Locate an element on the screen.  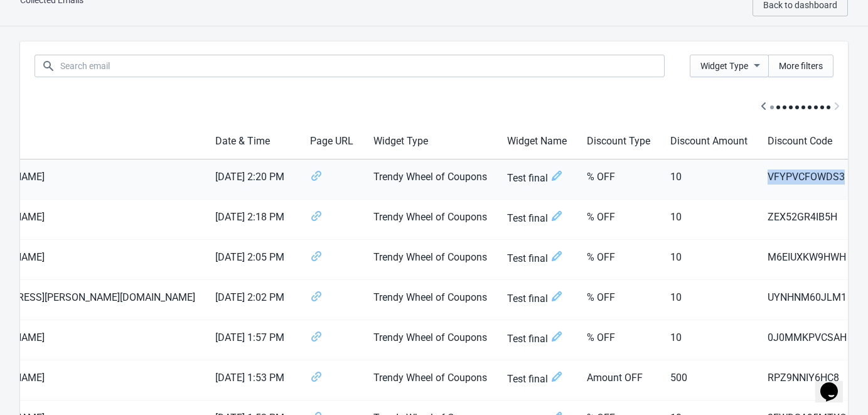
td: Amount OFF is located at coordinates (619, 380).